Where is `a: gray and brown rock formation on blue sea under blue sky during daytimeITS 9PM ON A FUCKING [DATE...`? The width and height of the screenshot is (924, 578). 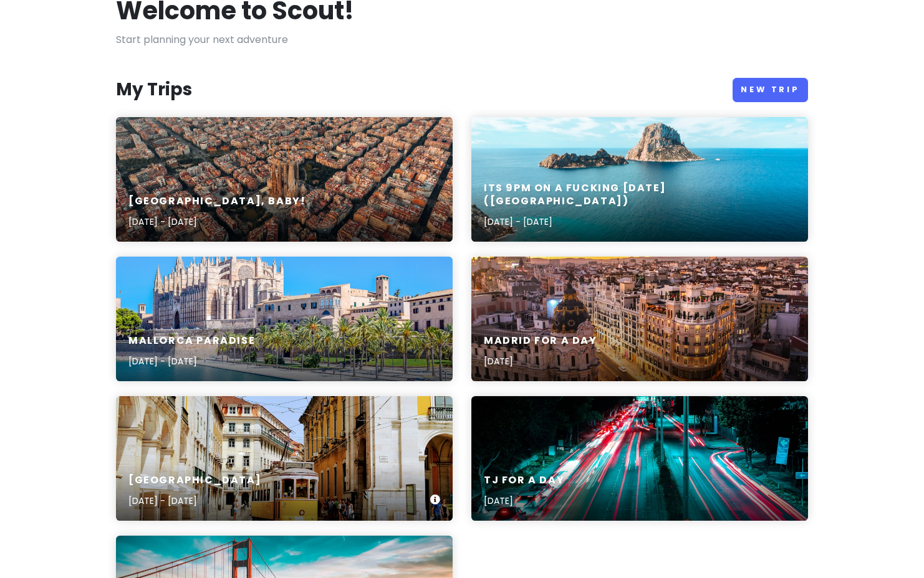
a: gray and brown rock formation on blue sea under blue sky during daytimeITS 9PM ON A FUCKING [DATE... is located at coordinates (640, 180).